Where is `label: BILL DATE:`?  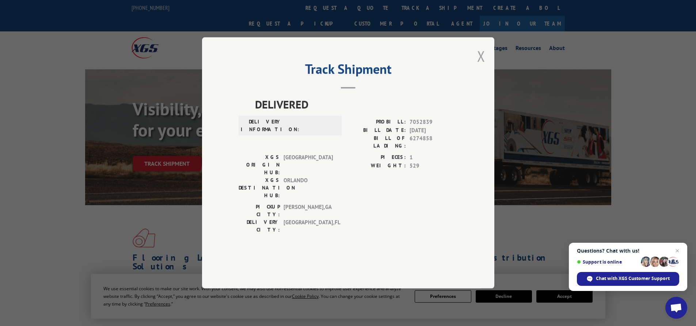
label: BILL DATE: is located at coordinates (377, 130).